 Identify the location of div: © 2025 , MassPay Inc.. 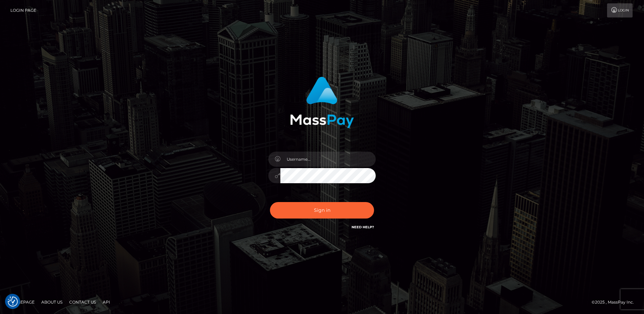
(615, 302).